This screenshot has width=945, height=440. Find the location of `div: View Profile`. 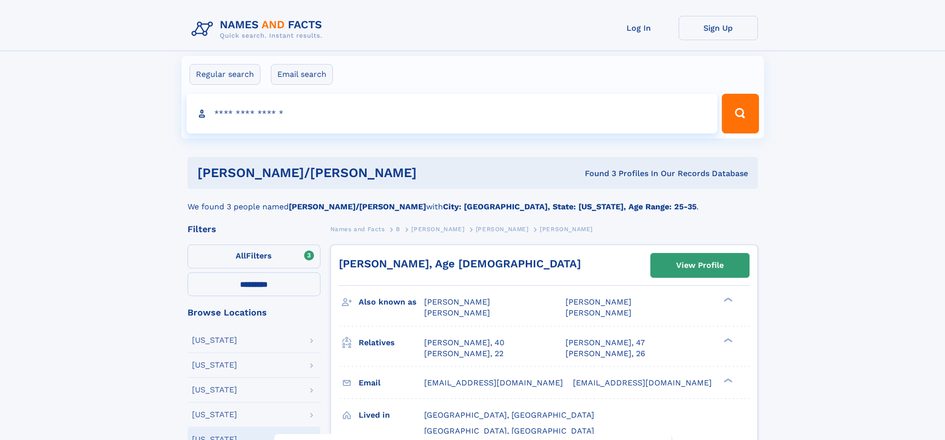

div: View Profile is located at coordinates (700, 265).